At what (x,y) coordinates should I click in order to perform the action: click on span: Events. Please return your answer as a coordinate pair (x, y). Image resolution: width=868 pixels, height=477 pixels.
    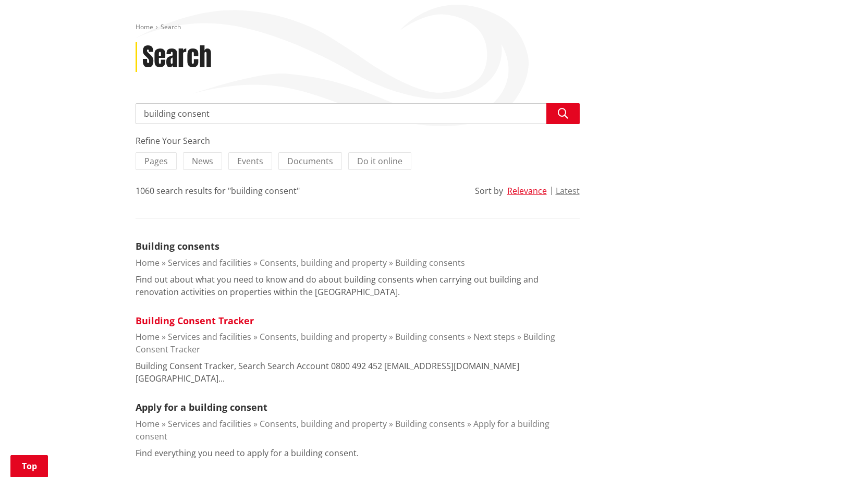
    Looking at the image, I should click on (250, 161).